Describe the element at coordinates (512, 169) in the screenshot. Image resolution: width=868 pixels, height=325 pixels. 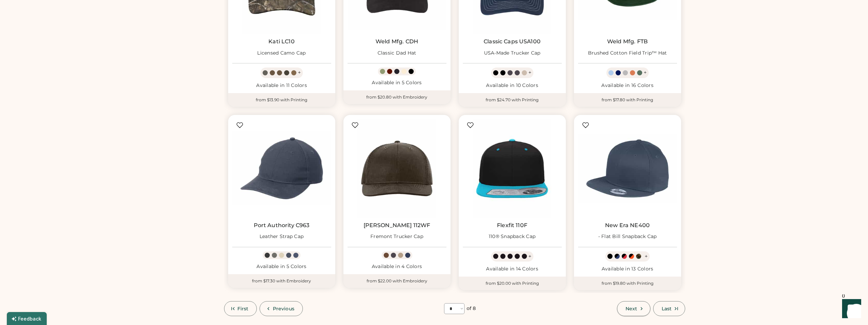
I see `img: Flexfit 110F 110® Snapback Cap` at that location.